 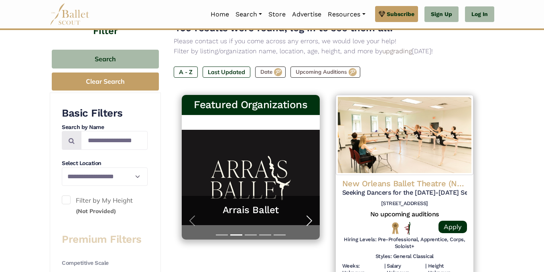 What do you see at coordinates (251, 210) in the screenshot?
I see `h5: Arrais Ballet` at bounding box center [251, 210].